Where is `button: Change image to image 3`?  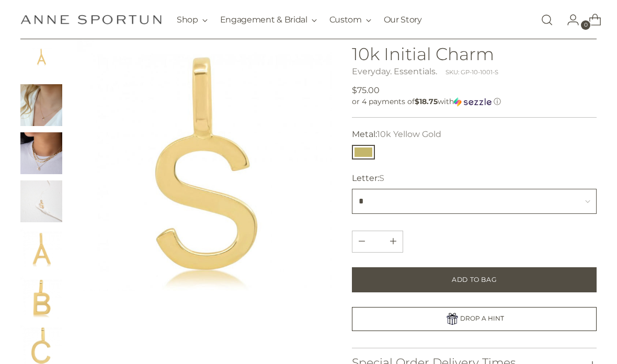
button: Change image to image 3 is located at coordinates (41, 153).